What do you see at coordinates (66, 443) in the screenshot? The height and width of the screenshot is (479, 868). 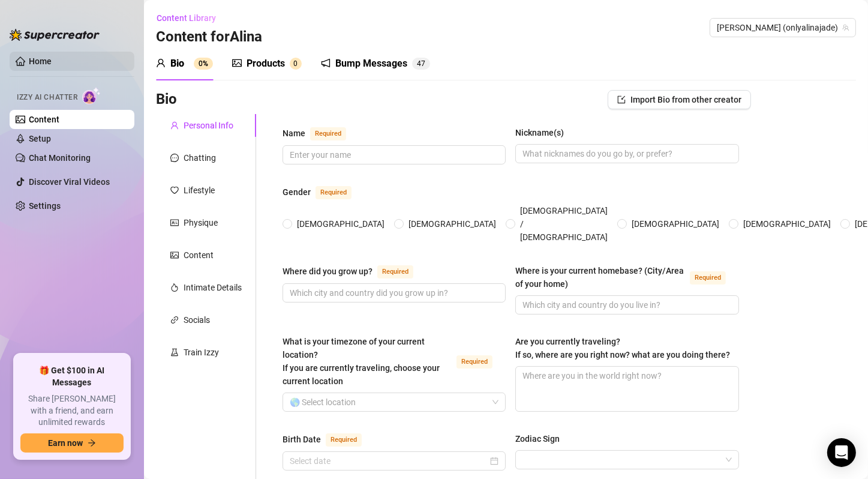 I see `span: Earn now` at bounding box center [66, 443].